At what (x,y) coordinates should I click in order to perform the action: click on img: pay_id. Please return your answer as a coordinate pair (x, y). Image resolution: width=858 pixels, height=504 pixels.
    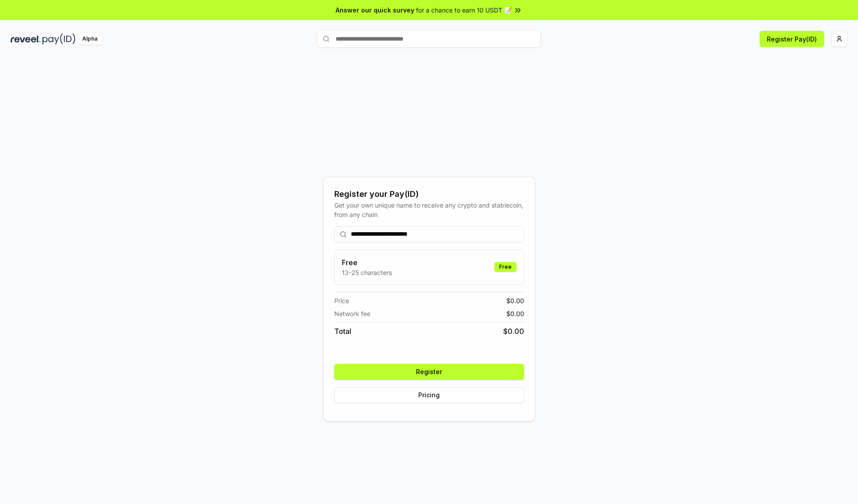
    Looking at the image, I should click on (59, 39).